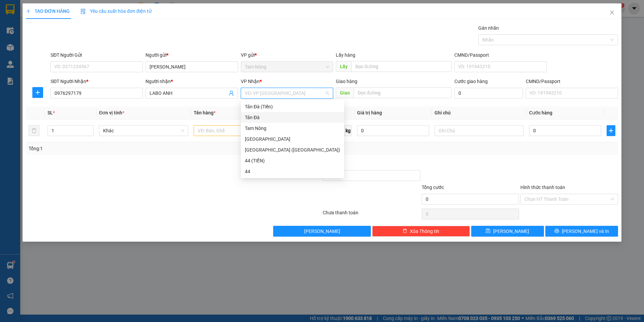 The width and height of the screenshot is (644, 322). I want to click on span: user-add, so click(232, 93).